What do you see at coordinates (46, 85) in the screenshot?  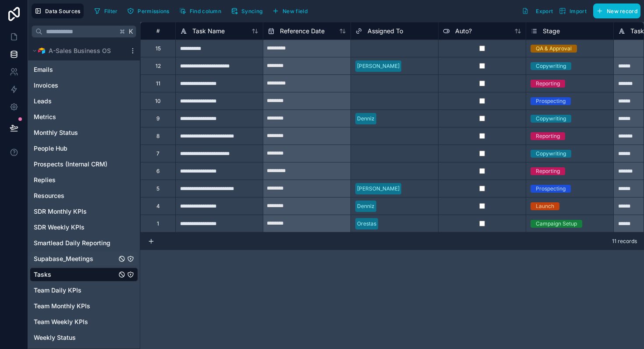 I see `span: Invoices` at bounding box center [46, 85].